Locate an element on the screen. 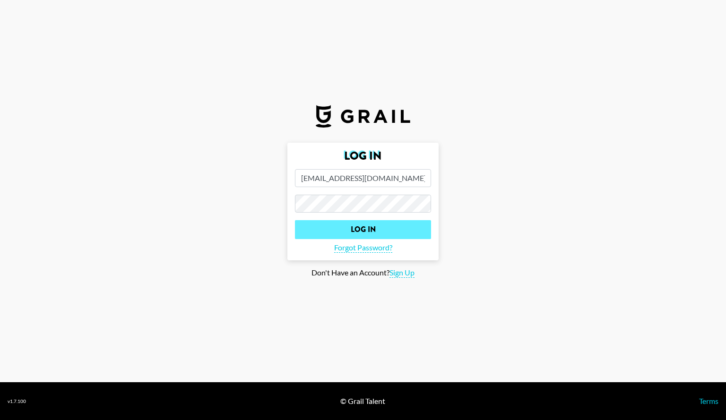 This screenshot has width=726, height=420. div: © Grail Talent is located at coordinates (363, 401).